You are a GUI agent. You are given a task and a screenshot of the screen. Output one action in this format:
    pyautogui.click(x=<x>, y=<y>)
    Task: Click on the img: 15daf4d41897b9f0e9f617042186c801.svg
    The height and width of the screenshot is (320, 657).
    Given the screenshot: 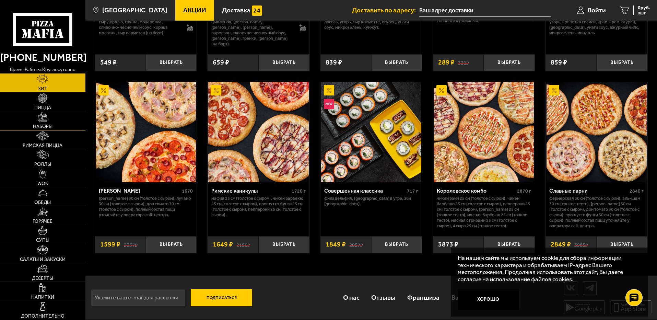 What is the action you would take?
    pyautogui.click(x=257, y=11)
    